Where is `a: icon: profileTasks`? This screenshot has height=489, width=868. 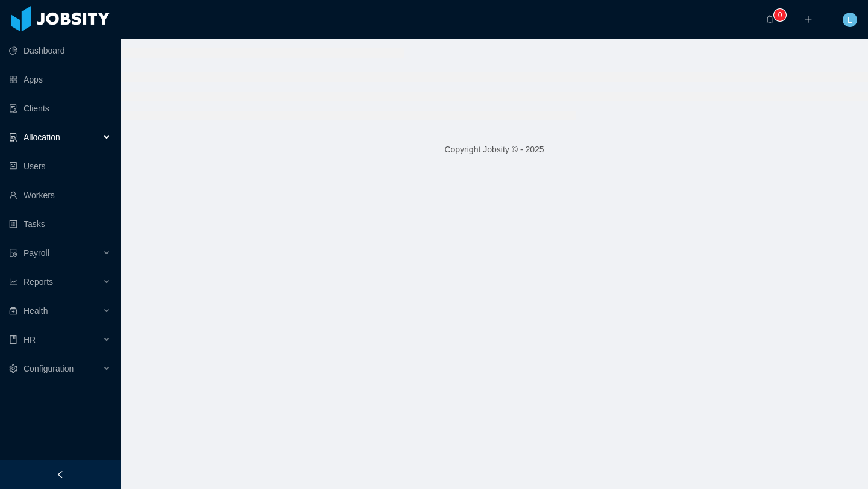 a: icon: profileTasks is located at coordinates (60, 224).